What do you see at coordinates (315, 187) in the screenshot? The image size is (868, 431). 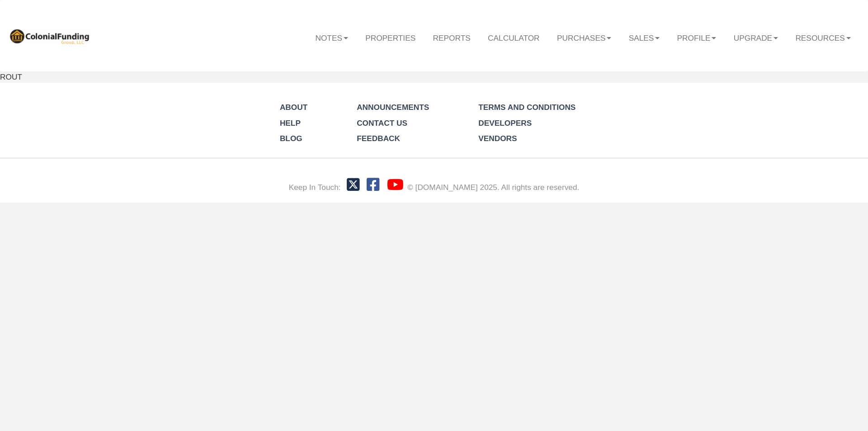 I see `div: Keep In Touch:` at bounding box center [315, 187].